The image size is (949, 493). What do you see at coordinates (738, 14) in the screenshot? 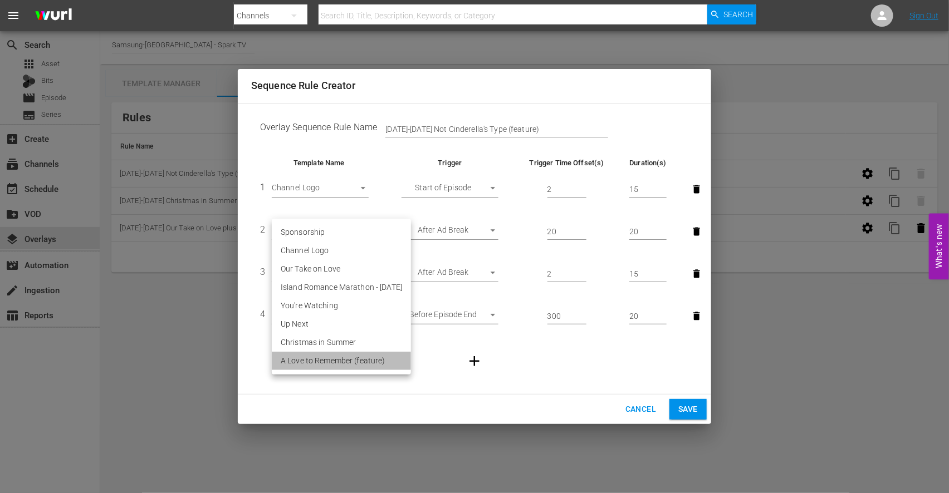
I see `span: Search` at bounding box center [738, 14].